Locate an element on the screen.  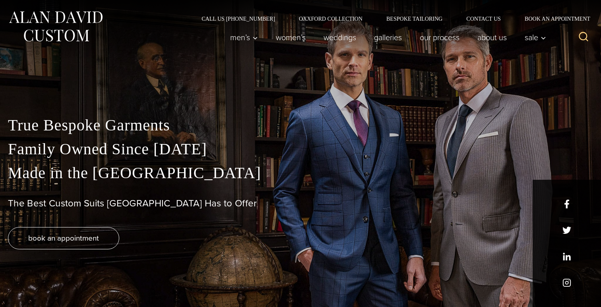
a: Book an Appointment is located at coordinates (553, 19).